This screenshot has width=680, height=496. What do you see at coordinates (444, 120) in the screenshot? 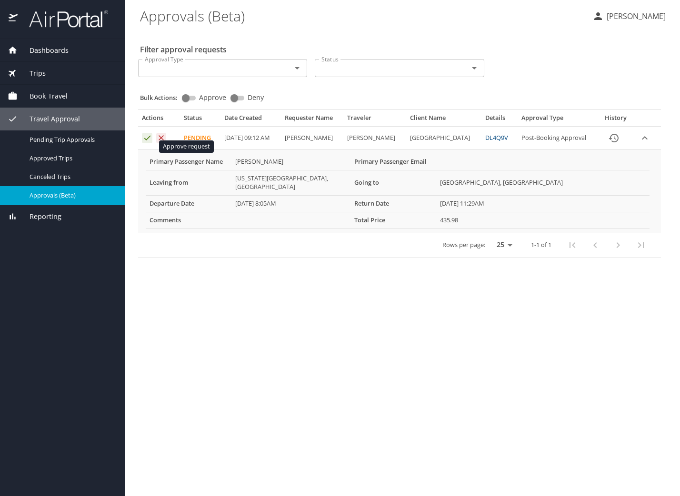
I see `th: Client Name` at bounding box center [444, 120].